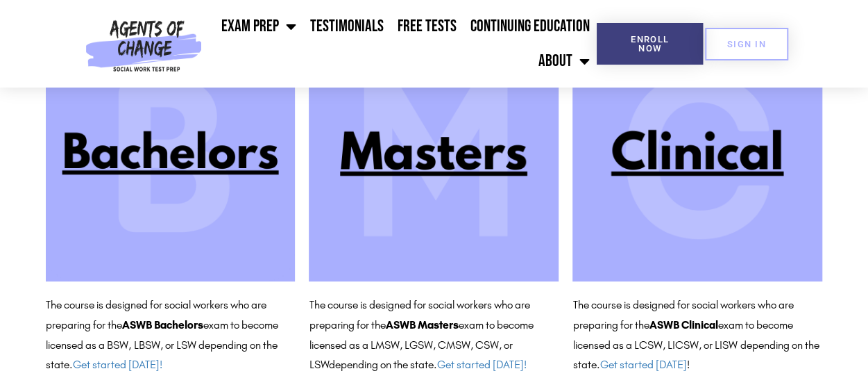 This screenshot has height=378, width=868. Describe the element at coordinates (427, 363) in the screenshot. I see `span: depending on the state.` at that location.